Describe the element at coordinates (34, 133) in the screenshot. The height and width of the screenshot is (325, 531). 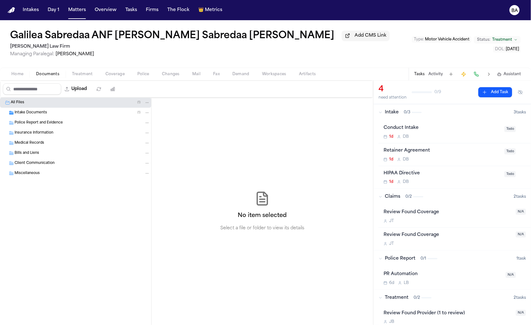
I see `span: Insurance Information` at that location.